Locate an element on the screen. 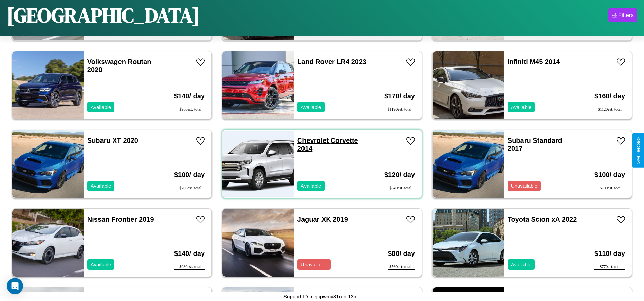  div: $ 840 est. total is located at coordinates (400, 188).